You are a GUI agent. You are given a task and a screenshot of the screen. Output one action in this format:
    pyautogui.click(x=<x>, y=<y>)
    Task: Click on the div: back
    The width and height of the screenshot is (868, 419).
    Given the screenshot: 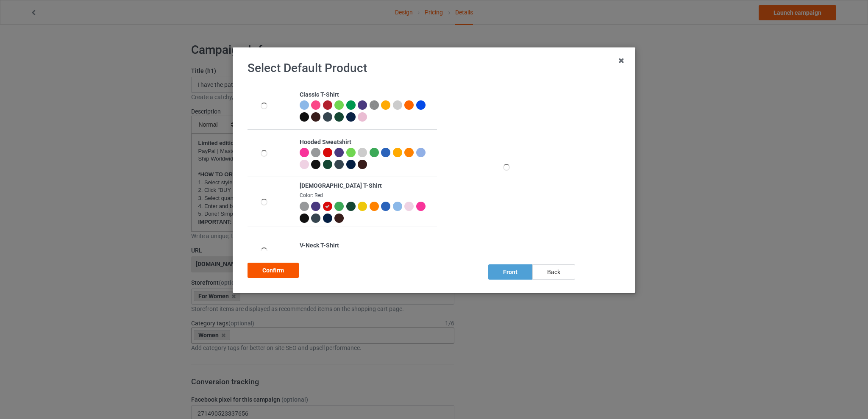 What is the action you would take?
    pyautogui.click(x=553, y=272)
    